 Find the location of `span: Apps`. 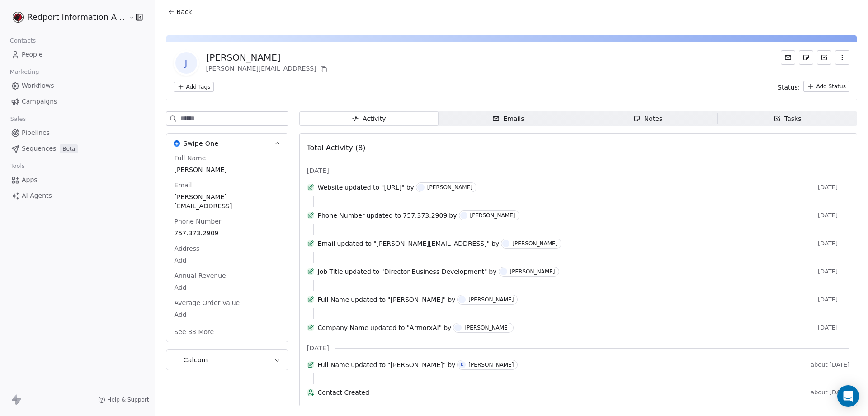

span: Apps is located at coordinates (29, 180).